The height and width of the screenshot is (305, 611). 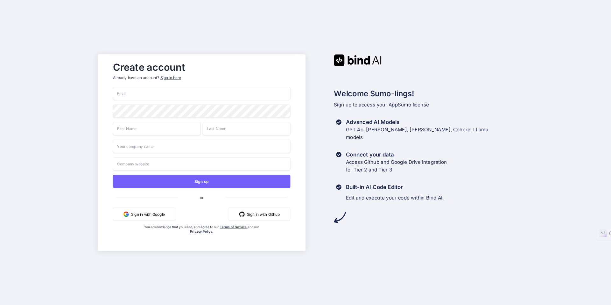 What do you see at coordinates (424, 104) in the screenshot?
I see `p: Sign up to access your AppSumo license` at bounding box center [424, 104].